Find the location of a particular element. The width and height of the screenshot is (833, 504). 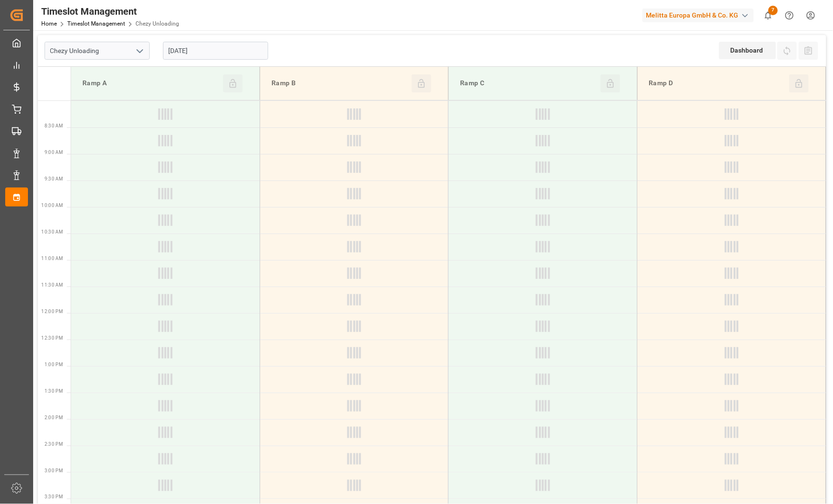

span: 10:00 AM is located at coordinates (52, 205).